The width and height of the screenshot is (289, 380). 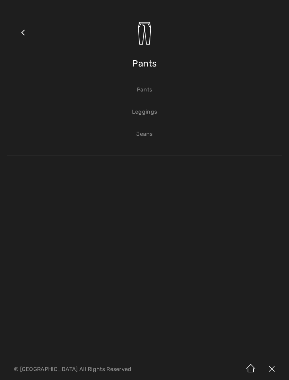 What do you see at coordinates (144, 134) in the screenshot?
I see `a: Jeans` at bounding box center [144, 134].